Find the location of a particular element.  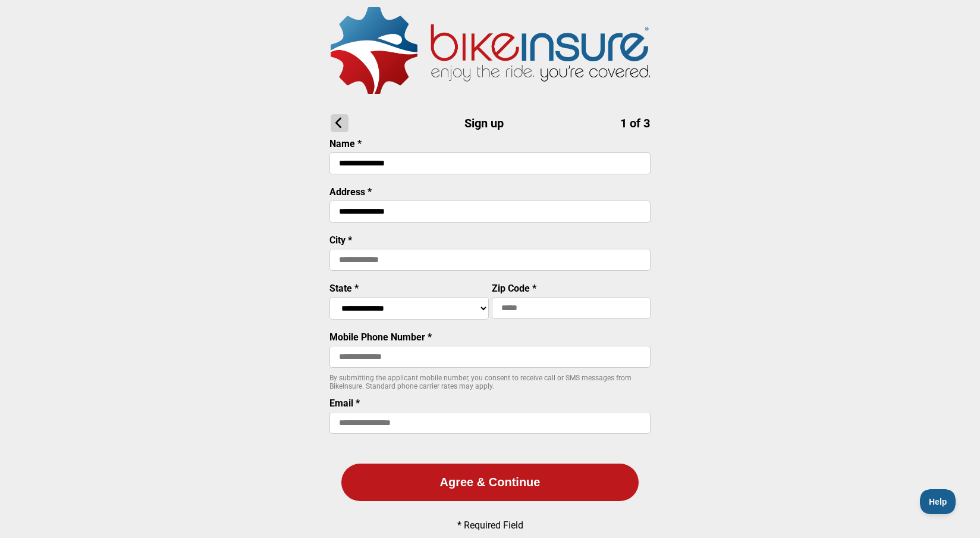

label: Address * is located at coordinates (350, 191).